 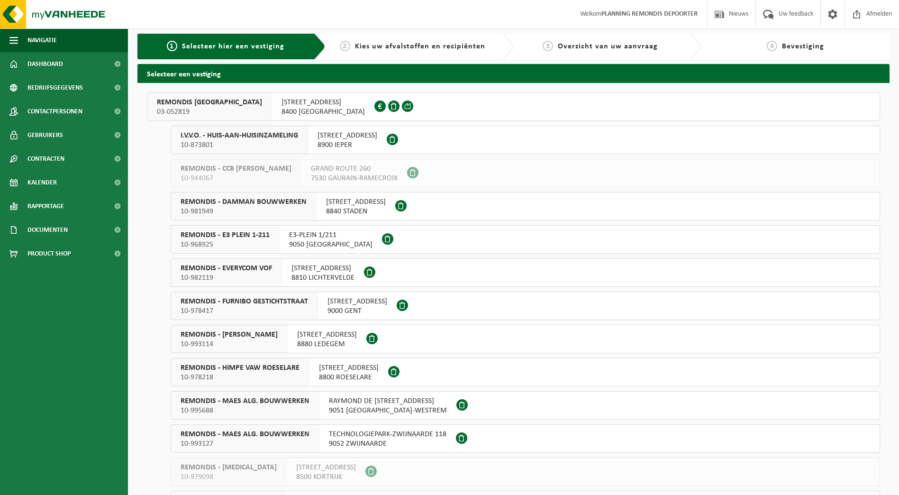 What do you see at coordinates (240, 368) in the screenshot?
I see `span: REMONDIS - HIMPE VAW ROESELARE` at bounding box center [240, 368].